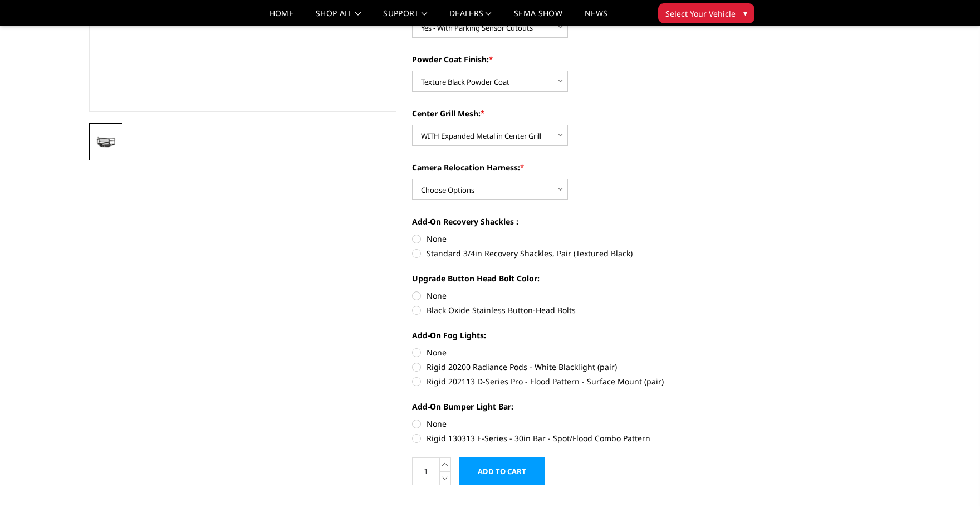  Describe the element at coordinates (338, 18) in the screenshot. I see `a: shop all` at that location.